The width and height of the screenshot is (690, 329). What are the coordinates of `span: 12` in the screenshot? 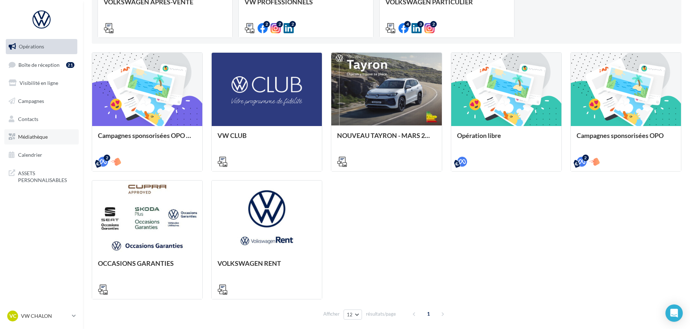 It's located at (350, 315).